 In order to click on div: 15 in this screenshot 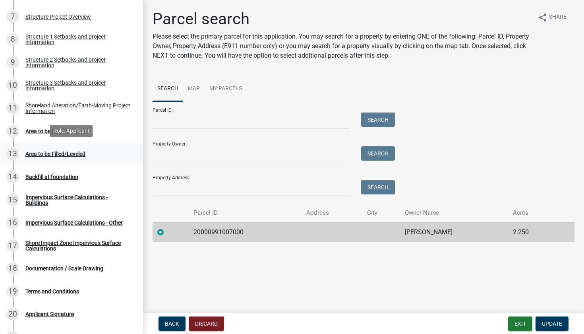, I will do `click(13, 200)`.